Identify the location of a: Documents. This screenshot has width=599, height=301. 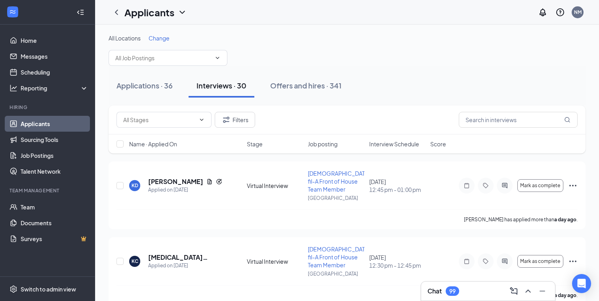
(54, 223).